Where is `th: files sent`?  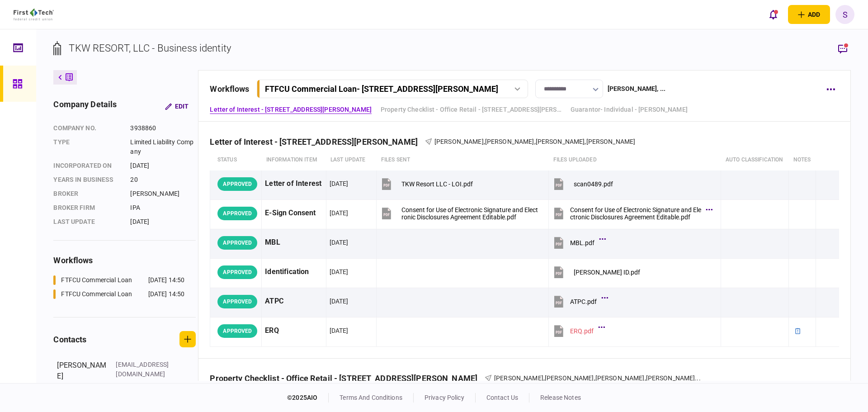 th: files sent is located at coordinates (462, 160).